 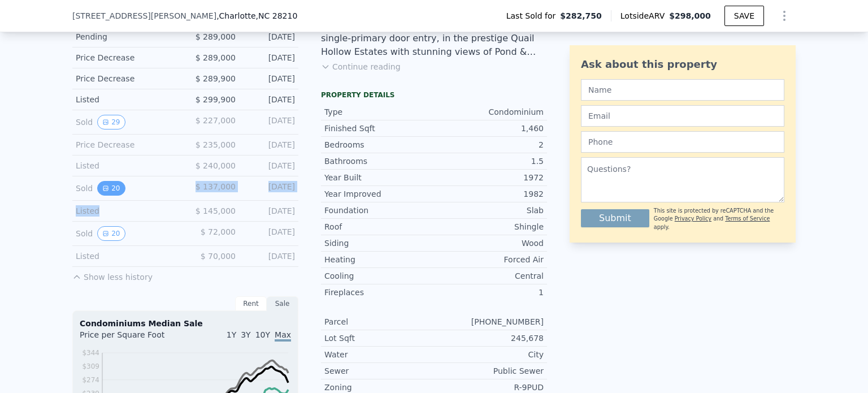 I want to click on div: Ask about this property, so click(x=682, y=65).